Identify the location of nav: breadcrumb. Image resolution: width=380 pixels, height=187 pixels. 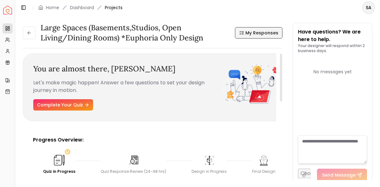
(80, 8).